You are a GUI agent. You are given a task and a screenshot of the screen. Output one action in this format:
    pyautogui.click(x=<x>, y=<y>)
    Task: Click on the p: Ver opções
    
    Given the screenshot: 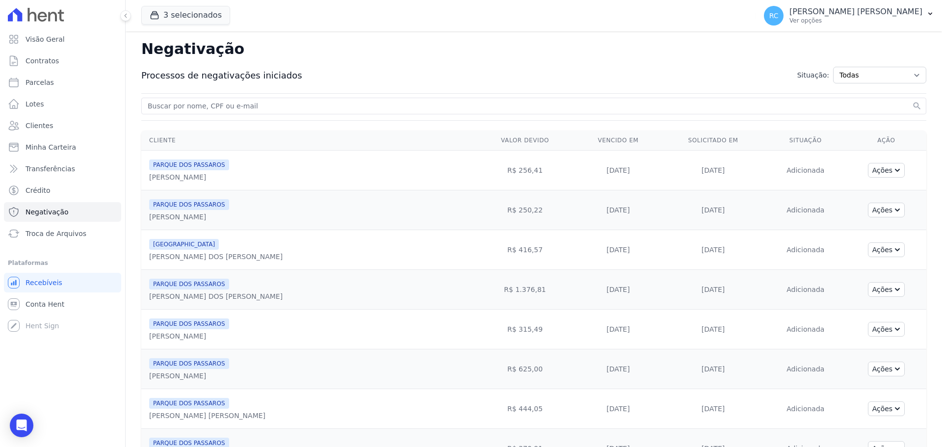 What is the action you would take?
    pyautogui.click(x=856, y=21)
    